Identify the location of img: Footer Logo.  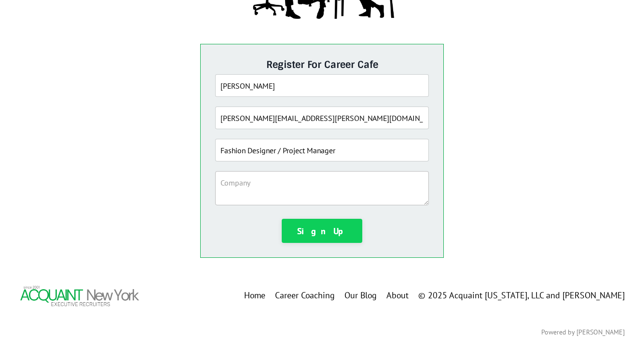
(80, 296).